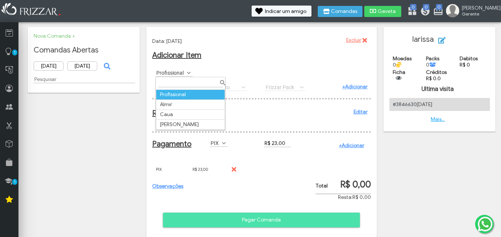 The height and width of the screenshot is (237, 501). What do you see at coordinates (321, 185) in the screenshot?
I see `span: Total` at bounding box center [321, 185].